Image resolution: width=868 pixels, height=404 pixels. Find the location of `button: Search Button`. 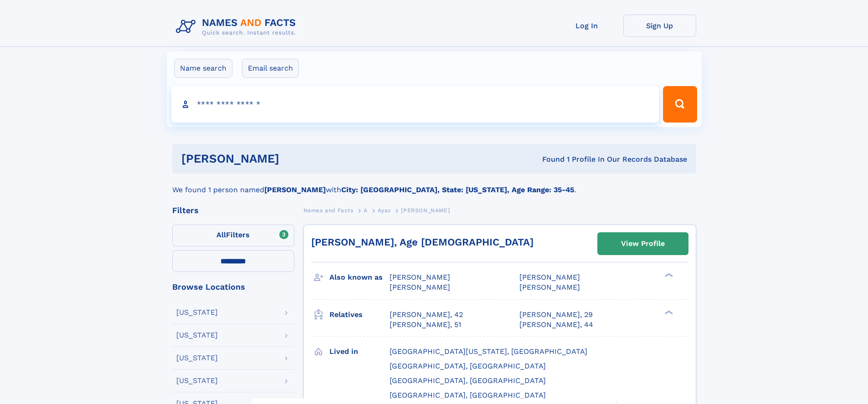

button: Search Button is located at coordinates (680, 104).